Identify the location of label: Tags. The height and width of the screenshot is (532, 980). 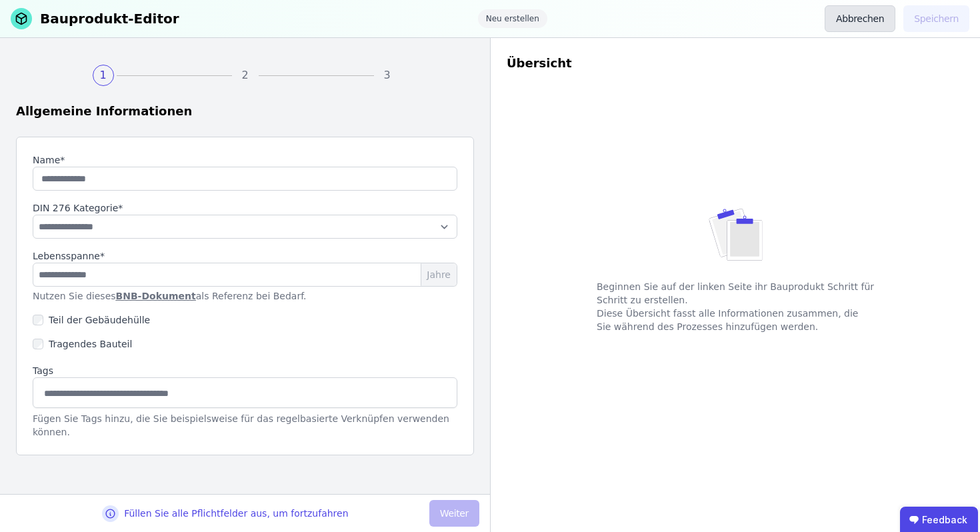
(244, 371).